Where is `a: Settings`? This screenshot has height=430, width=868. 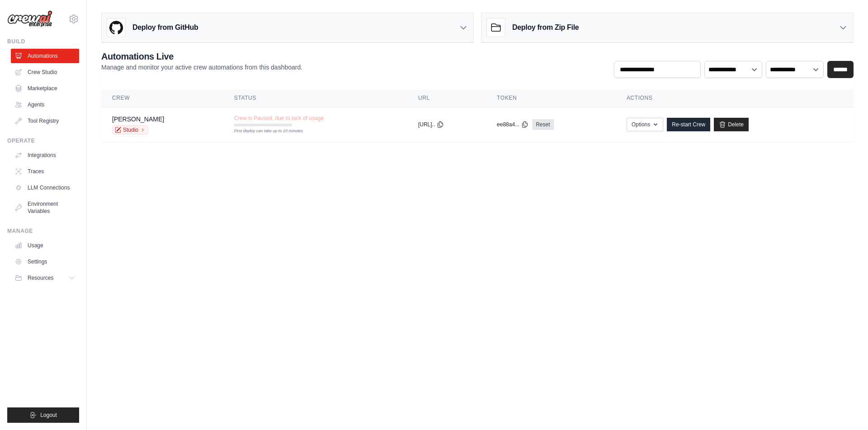
a: Settings is located at coordinates (45, 262).